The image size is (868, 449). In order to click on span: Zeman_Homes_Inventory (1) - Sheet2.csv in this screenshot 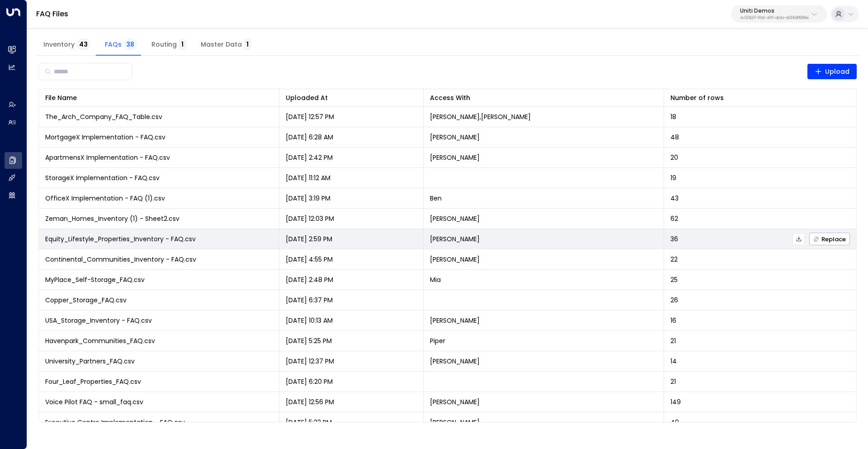, I will do `click(112, 219)`.